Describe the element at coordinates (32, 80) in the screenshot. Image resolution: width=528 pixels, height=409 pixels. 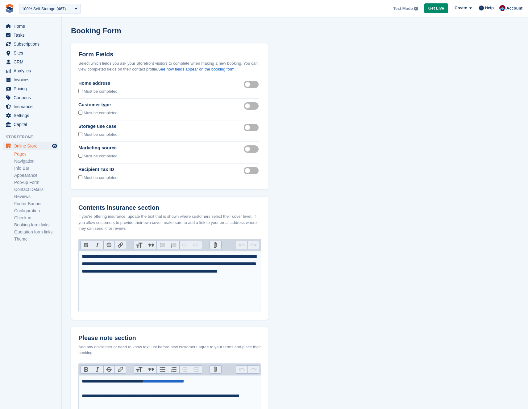
I see `span: Invoices` at that location.